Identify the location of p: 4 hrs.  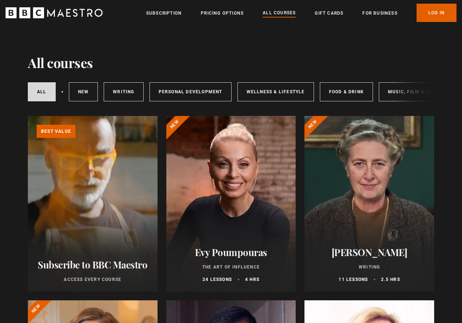
(252, 280).